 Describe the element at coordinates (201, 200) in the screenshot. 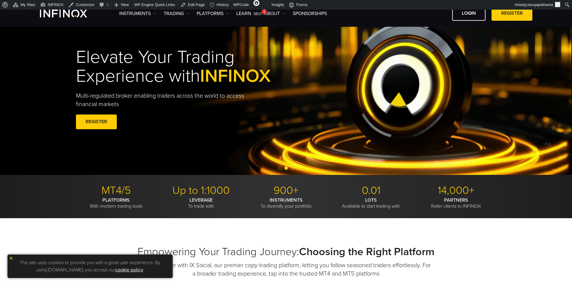

I see `strong: LEVERAGE` at that location.